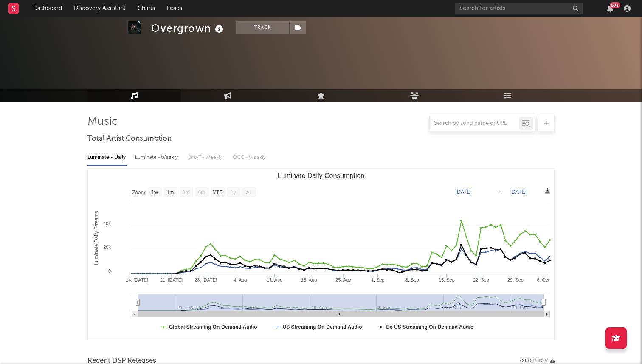 The image size is (642, 364). Describe the element at coordinates (321, 175) in the screenshot. I see `text: Luminate Daily Consumption` at that location.